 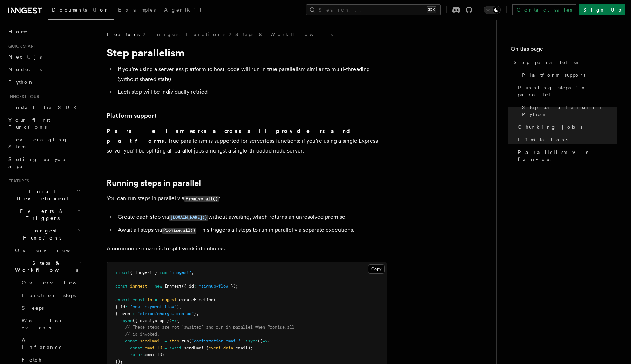 I want to click on span: AgentKit, so click(x=183, y=10).